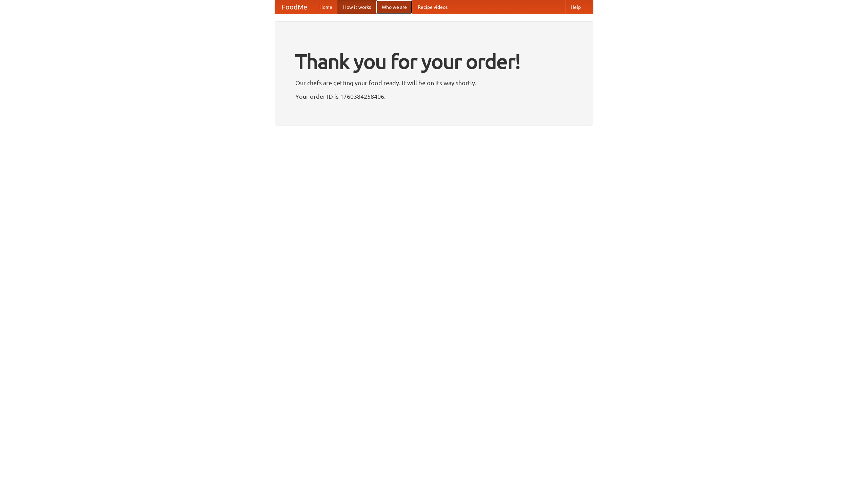 This screenshot has width=868, height=480. Describe the element at coordinates (433, 7) in the screenshot. I see `a: Recipe videos` at that location.